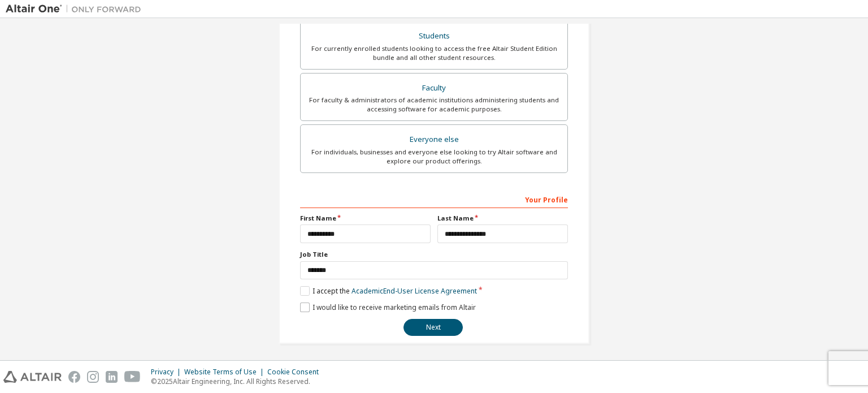  Describe the element at coordinates (388, 307) in the screenshot. I see `label: I would like to receive marketing emails from Altair` at that location.